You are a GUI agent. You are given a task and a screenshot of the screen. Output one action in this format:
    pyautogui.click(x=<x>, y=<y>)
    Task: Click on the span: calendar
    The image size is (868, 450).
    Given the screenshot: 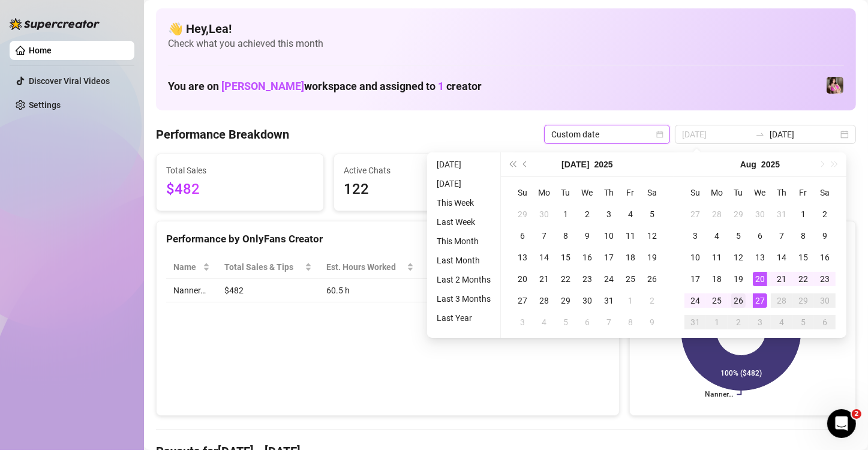 What is the action you would take?
    pyautogui.click(x=660, y=135)
    